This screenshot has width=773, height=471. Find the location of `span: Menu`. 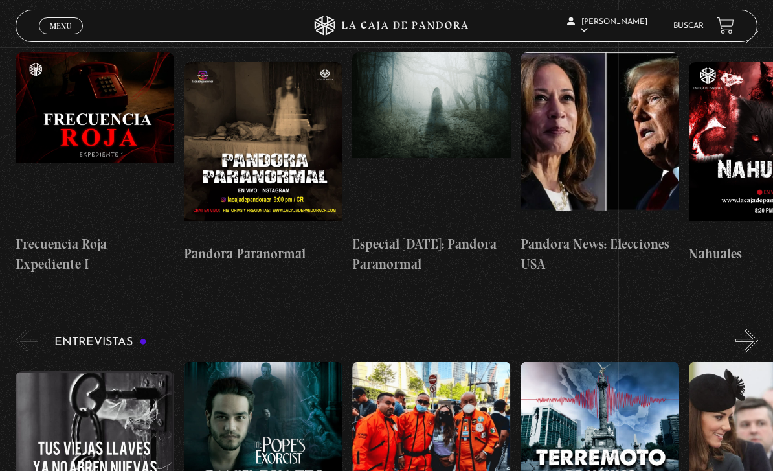

span: Menu is located at coordinates (60, 26).